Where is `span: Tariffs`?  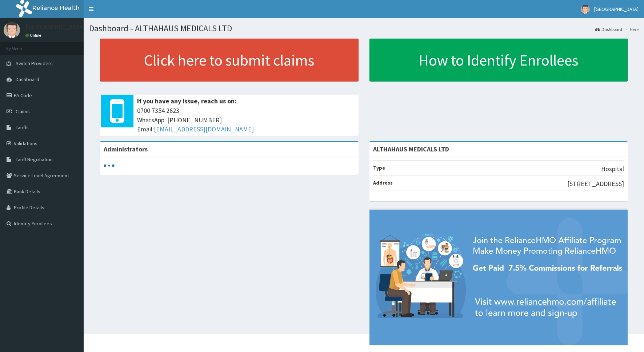 span: Tariffs is located at coordinates (22, 127).